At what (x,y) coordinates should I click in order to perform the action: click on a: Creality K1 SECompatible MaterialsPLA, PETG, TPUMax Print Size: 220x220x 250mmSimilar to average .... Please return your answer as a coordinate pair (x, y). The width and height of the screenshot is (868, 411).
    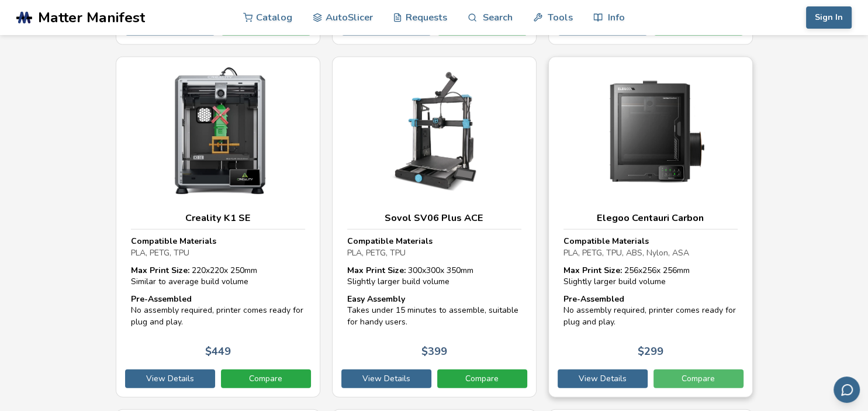
    Looking at the image, I should click on (218, 226).